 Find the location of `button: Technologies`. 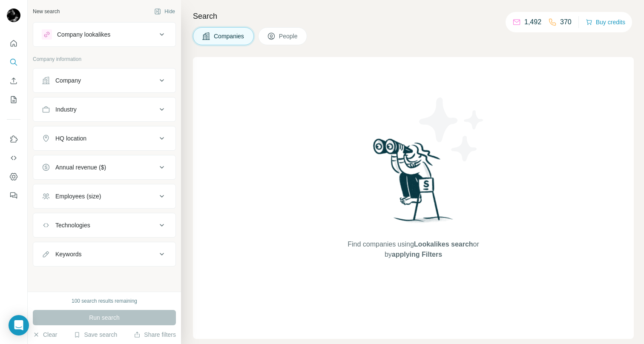

button: Technologies is located at coordinates (104, 225).